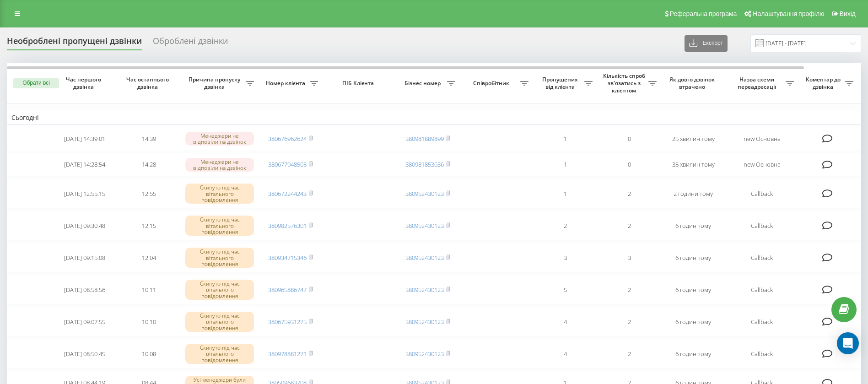 Image resolution: width=868 pixels, height=384 pixels. Describe the element at coordinates (706, 44) in the screenshot. I see `button: Експорт` at that location.